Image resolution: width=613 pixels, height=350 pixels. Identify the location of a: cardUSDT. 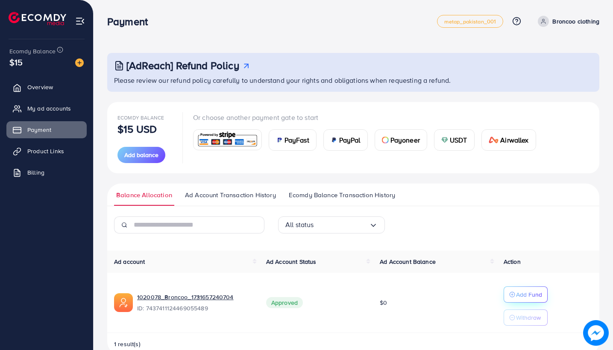
(454, 140).